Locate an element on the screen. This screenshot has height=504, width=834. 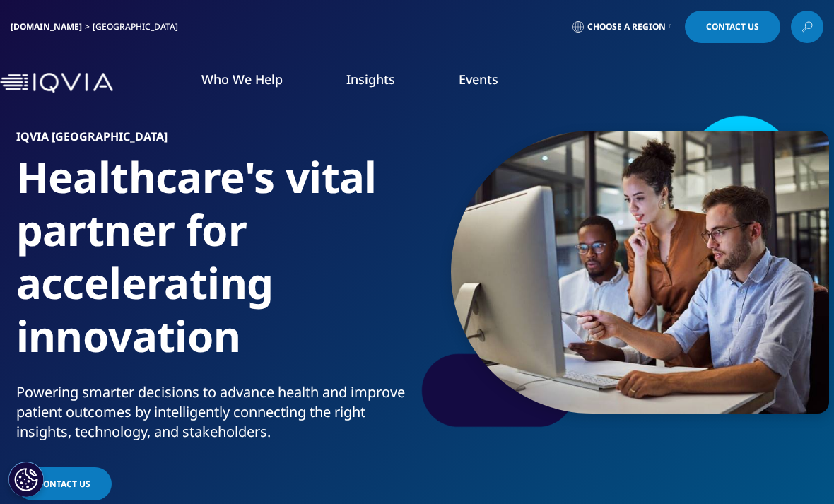
div: Powering smarter decisions to advance health and improve patient outcomes by intelligently connec... is located at coordinates (214, 412).